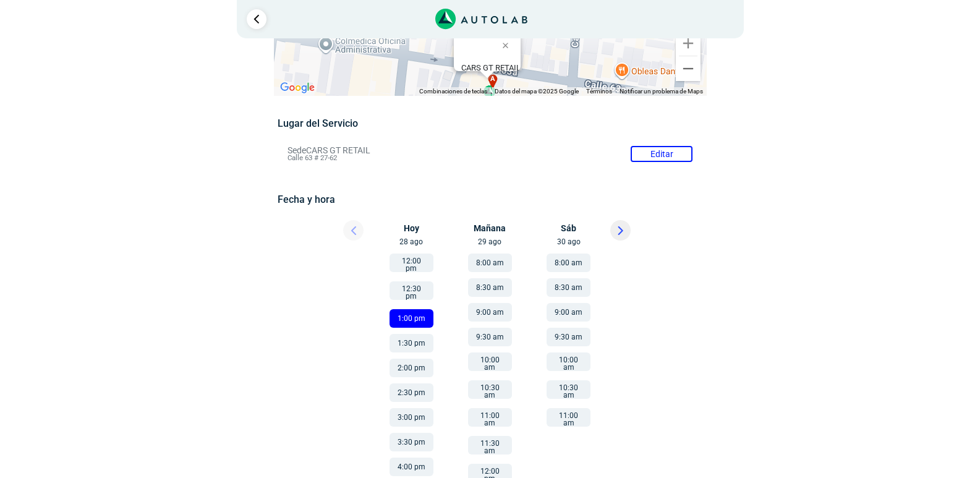  What do you see at coordinates (411, 417) in the screenshot?
I see `button: 3:00 pm` at bounding box center [411, 417].